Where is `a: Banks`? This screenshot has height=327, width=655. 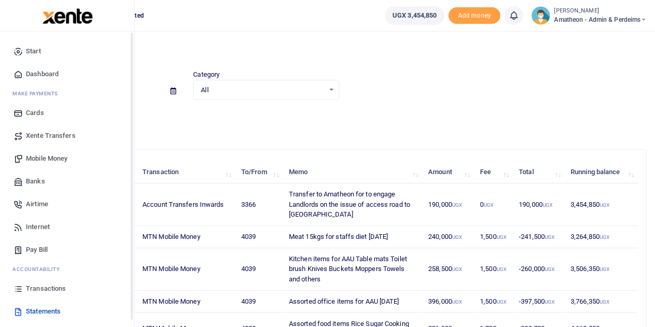 a: Banks is located at coordinates (67, 181).